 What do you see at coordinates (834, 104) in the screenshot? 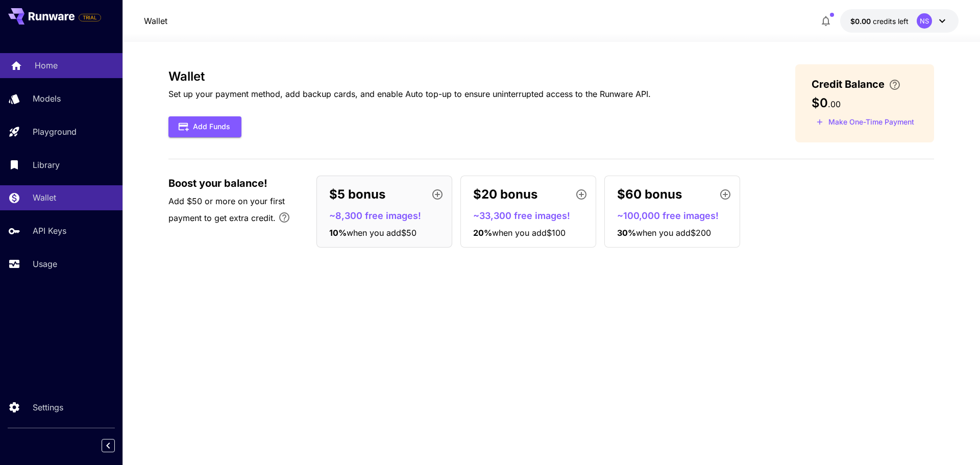
I see `span: . 00` at bounding box center [834, 104].